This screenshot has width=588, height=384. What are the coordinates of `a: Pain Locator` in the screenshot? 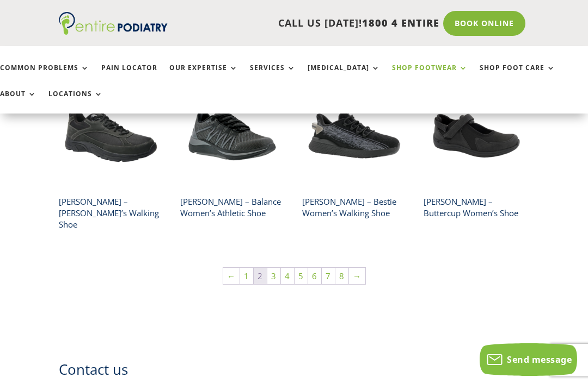 It's located at (129, 75).